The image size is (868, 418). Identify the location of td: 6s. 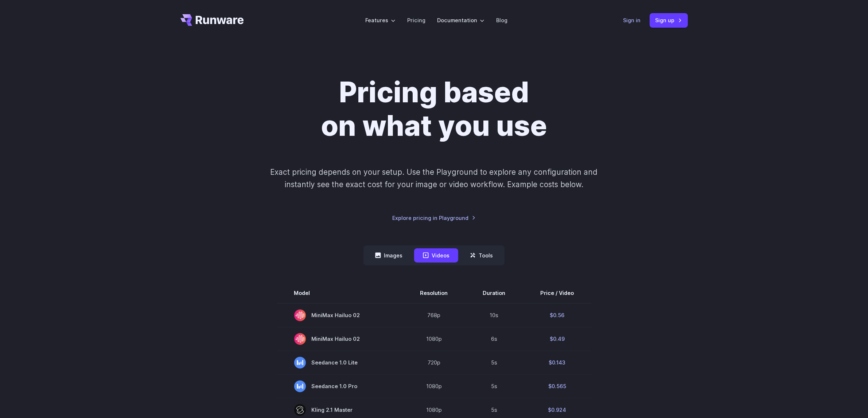
(494, 339).